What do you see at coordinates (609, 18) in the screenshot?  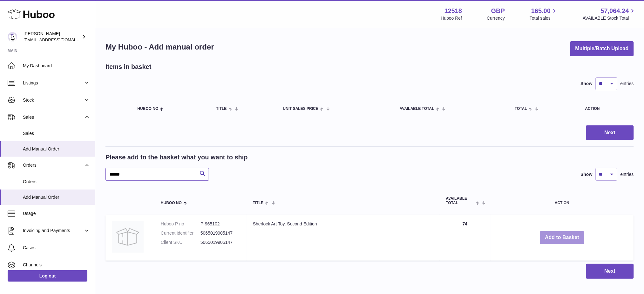 I see `span: AVAILABLE Stock Total` at bounding box center [609, 18].